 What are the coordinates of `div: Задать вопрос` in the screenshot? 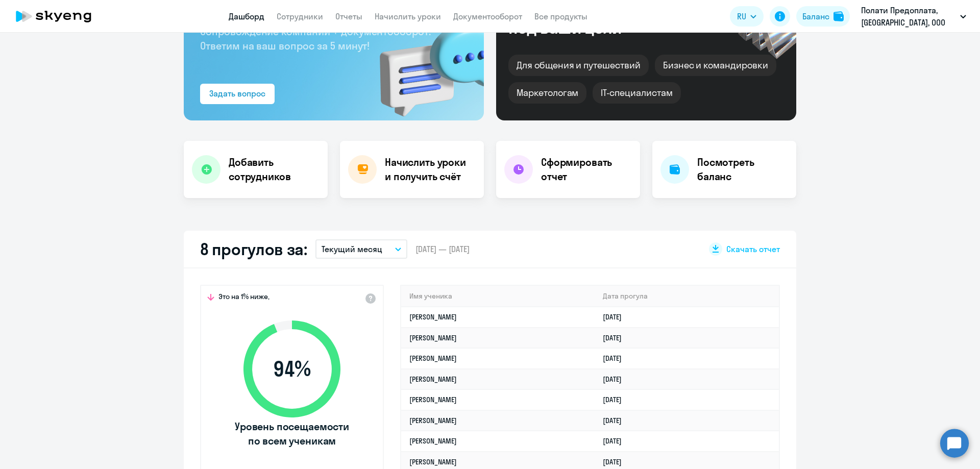 It's located at (237, 94).